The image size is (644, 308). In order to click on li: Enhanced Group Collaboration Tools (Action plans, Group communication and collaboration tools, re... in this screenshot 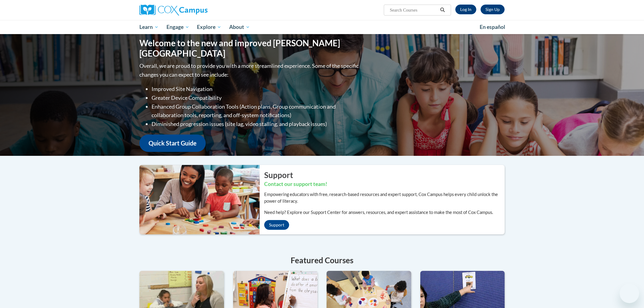, I will do `click(256, 111)`.